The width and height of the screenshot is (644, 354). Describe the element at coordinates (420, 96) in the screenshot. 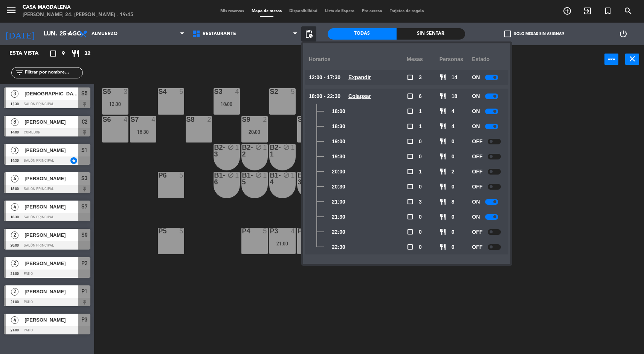

I see `span: 6` at that location.